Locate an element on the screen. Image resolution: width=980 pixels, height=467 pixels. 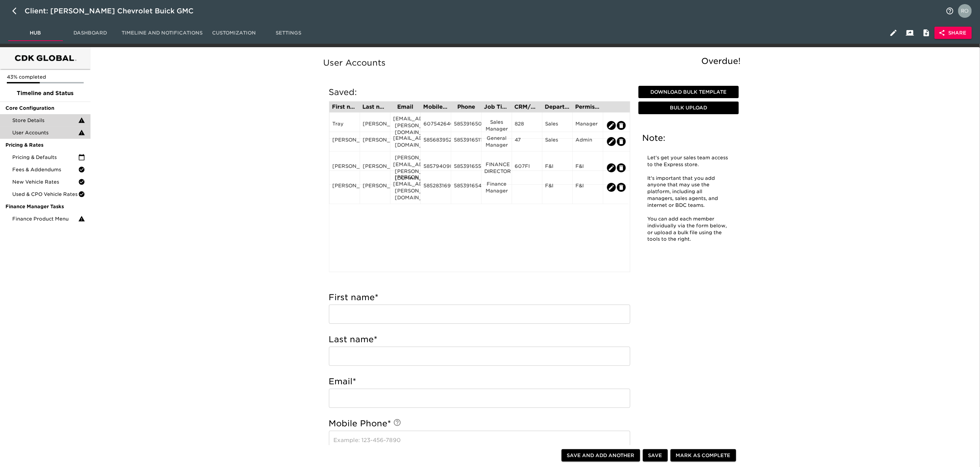
div: Email is located at coordinates (405, 107).